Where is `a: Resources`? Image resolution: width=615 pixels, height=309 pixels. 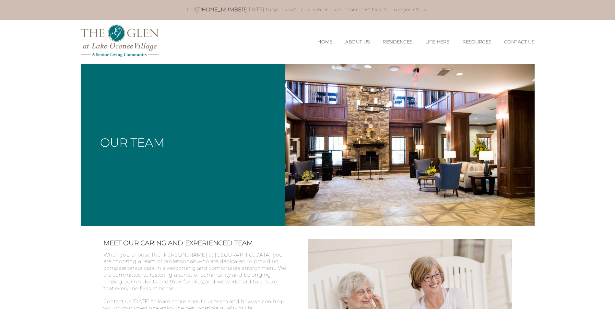 a: Resources is located at coordinates (477, 42).